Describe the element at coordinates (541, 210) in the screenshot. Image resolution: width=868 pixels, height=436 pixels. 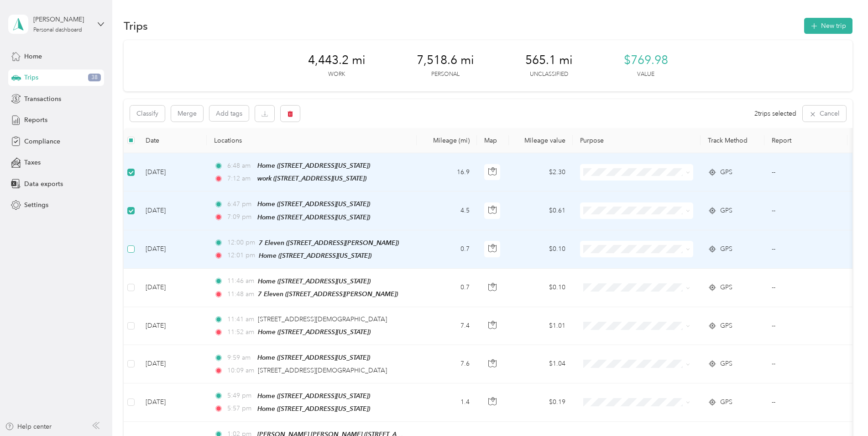
I see `td: $0.61` at that location.